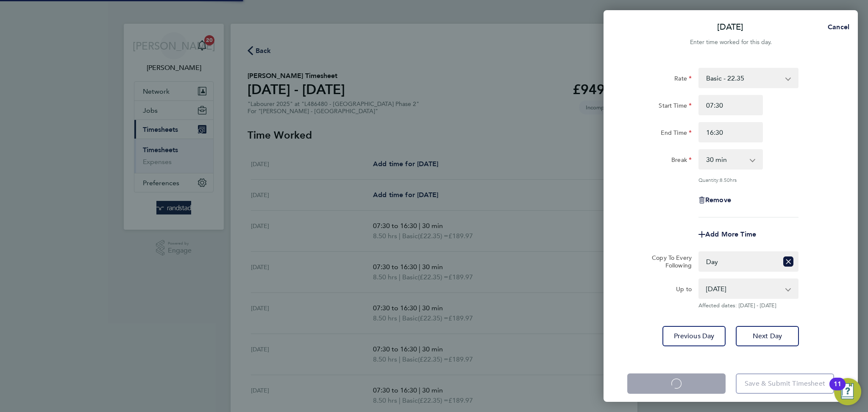 The height and width of the screenshot is (412, 868). Describe the element at coordinates (725, 180) in the screenshot. I see `span: 8.50` at that location.